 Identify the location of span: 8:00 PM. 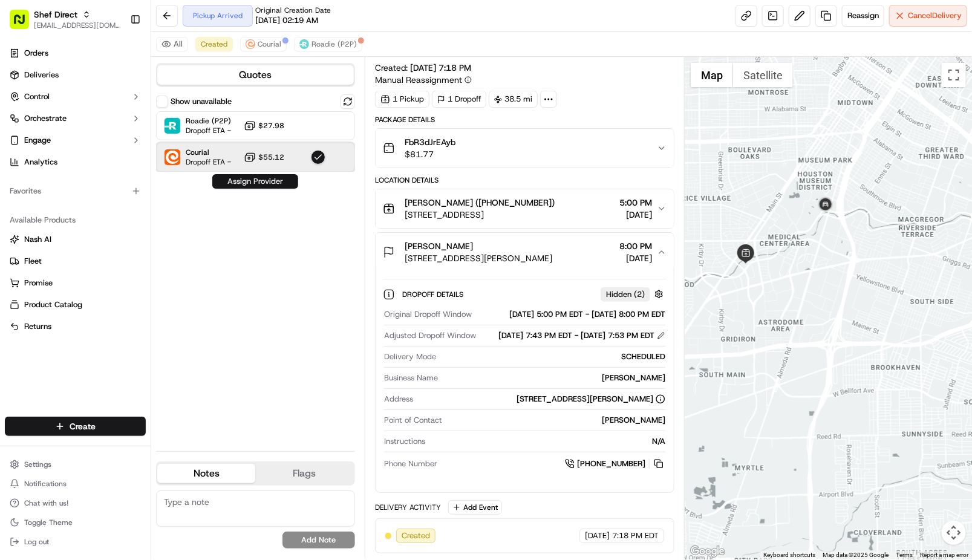
(636, 246).